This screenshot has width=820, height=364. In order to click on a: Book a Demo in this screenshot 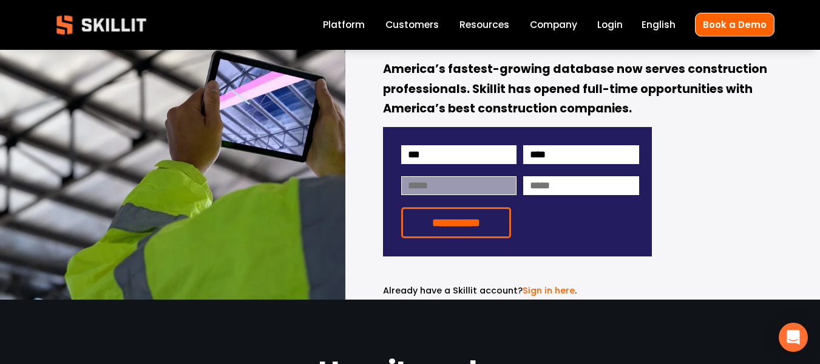, I will do `click(734, 24)`.